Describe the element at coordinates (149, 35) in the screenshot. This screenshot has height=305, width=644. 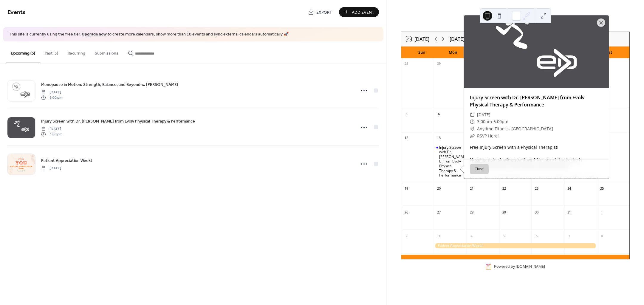
I see `span: This site is currently using the free tier. to create more calendars, show more than 10 events an...` at that location.